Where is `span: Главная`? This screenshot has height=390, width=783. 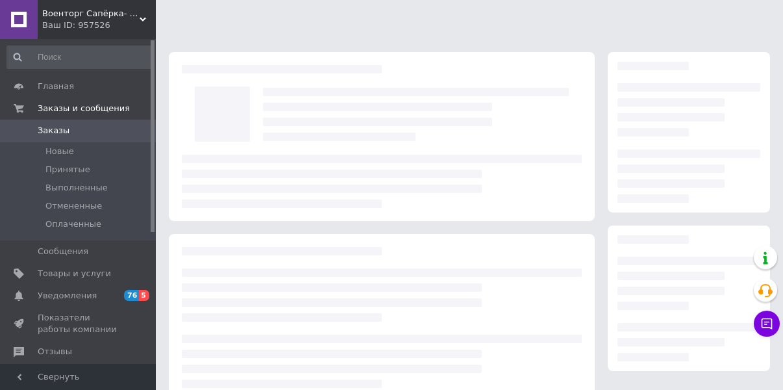
span: Главная is located at coordinates (56, 86).